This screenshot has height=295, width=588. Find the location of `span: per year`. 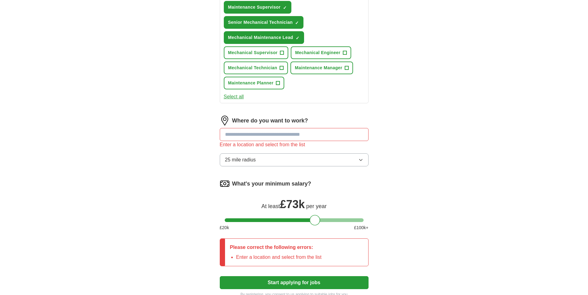

span: per year is located at coordinates (316, 207).